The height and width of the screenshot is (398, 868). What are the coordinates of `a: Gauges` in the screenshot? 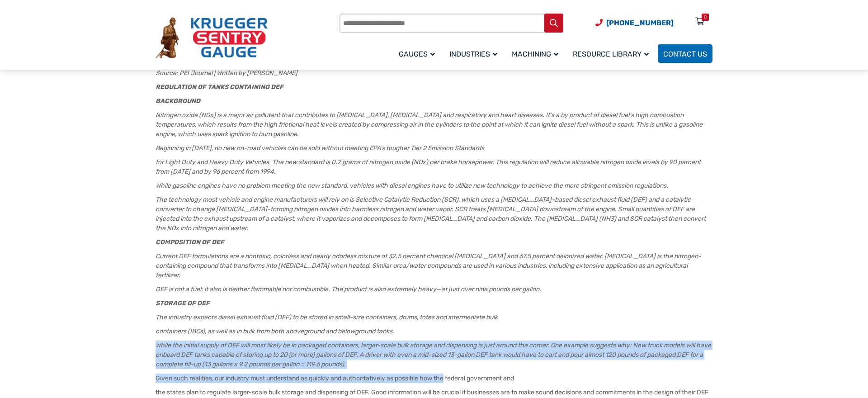 It's located at (418, 54).